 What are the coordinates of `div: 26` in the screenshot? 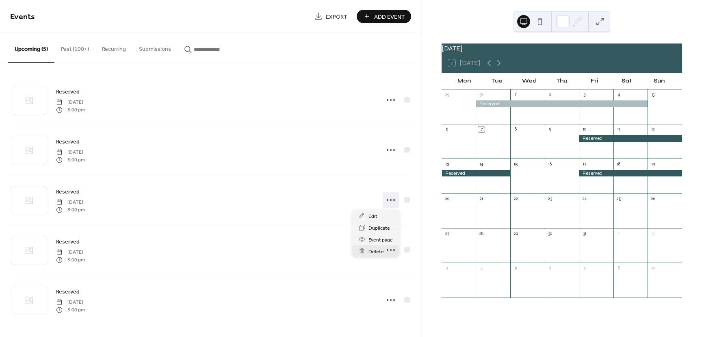 It's located at (653, 199).